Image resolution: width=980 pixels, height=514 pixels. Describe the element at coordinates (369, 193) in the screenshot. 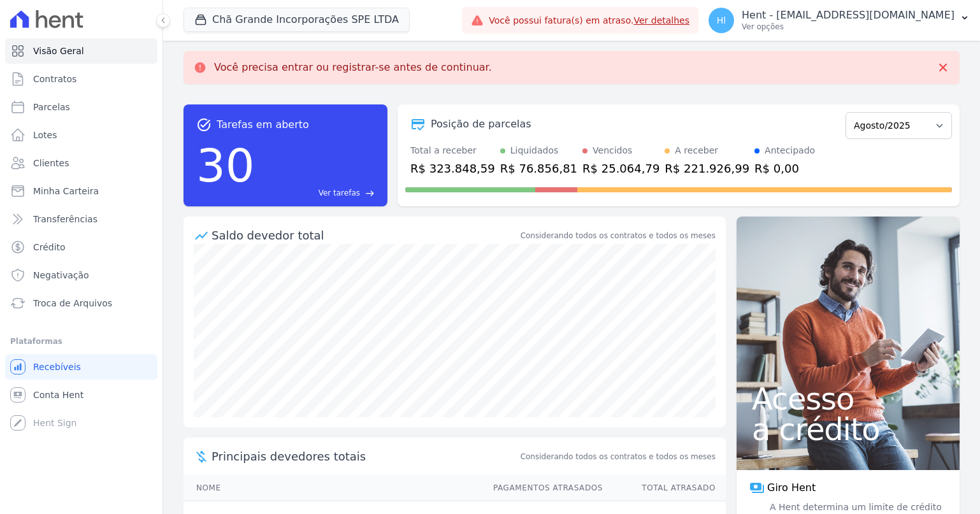

I see `span: east` at that location.